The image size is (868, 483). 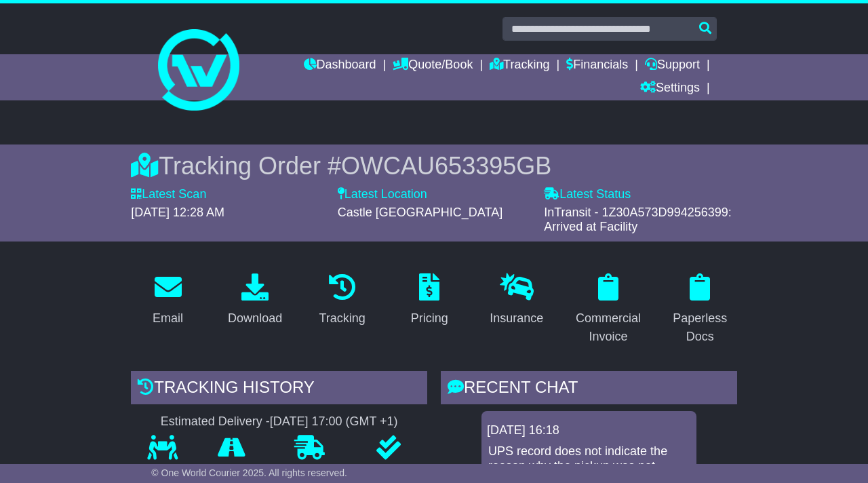 I want to click on span: InTransit - 1Z30A573D994256399: Arrived at Facility, so click(x=637, y=220).